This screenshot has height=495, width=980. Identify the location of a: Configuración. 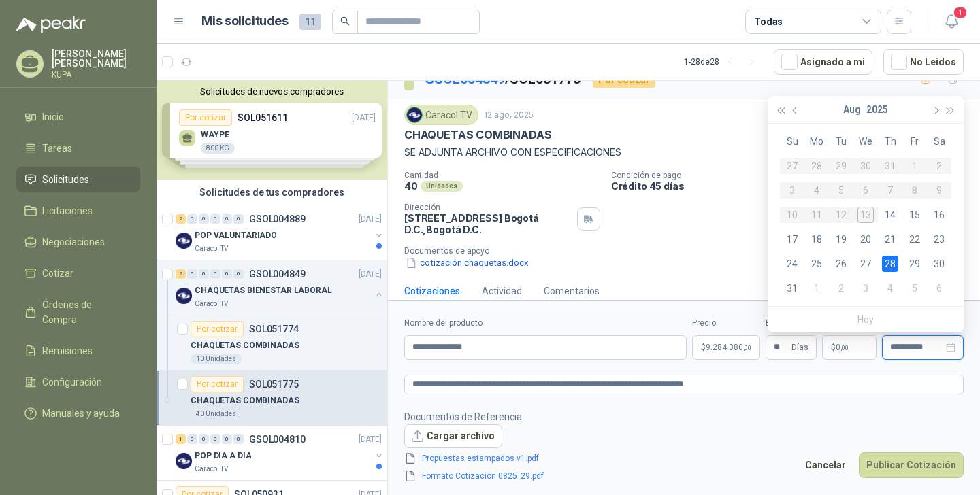
(78, 382).